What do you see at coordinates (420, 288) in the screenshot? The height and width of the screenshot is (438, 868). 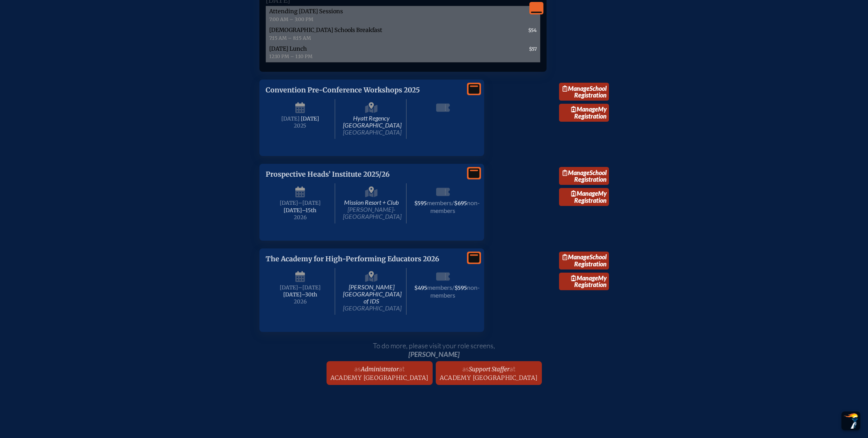 I see `span: $495` at bounding box center [420, 288].